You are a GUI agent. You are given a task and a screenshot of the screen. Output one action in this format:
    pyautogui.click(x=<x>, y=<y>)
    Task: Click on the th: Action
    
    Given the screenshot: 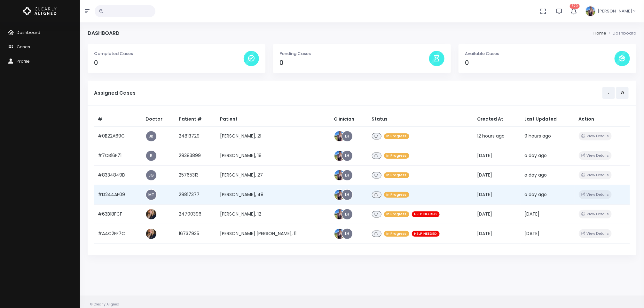 What is the action you would take?
    pyautogui.click(x=602, y=119)
    